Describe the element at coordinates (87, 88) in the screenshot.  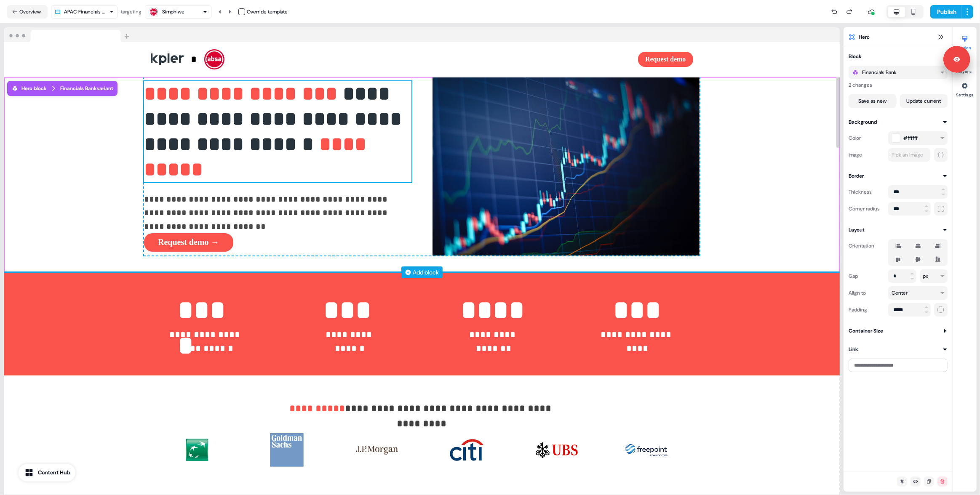
I see `div: Financials Bank variant` at that location.